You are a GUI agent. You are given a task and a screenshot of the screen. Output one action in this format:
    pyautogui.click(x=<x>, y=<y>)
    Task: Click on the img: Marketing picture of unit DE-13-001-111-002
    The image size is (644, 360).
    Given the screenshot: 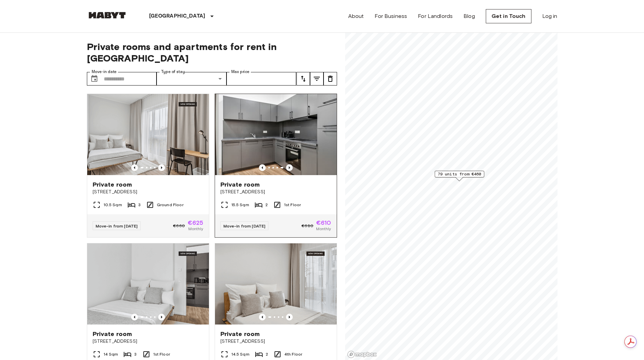 What is the action you would take?
    pyautogui.click(x=280, y=134)
    